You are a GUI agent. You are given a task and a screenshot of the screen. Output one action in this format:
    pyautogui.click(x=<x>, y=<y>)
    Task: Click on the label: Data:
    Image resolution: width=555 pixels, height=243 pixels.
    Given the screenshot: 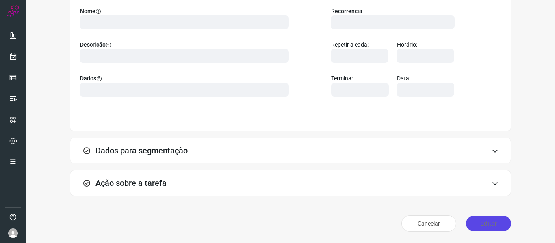 What is the action you would take?
    pyautogui.click(x=427, y=78)
    